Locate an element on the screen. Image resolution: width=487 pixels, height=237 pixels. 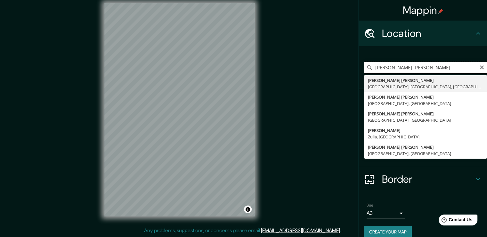
h4: Location is located at coordinates (429, 33).